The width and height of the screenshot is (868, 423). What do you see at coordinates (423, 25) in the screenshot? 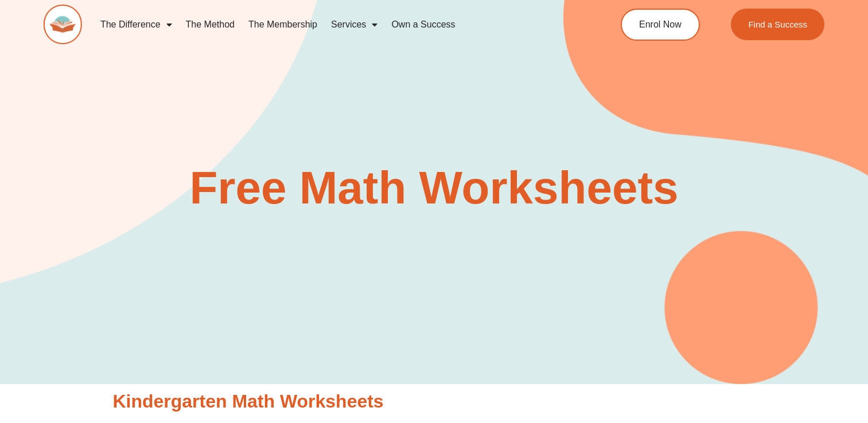
I see `a: Own a Success` at bounding box center [423, 25].